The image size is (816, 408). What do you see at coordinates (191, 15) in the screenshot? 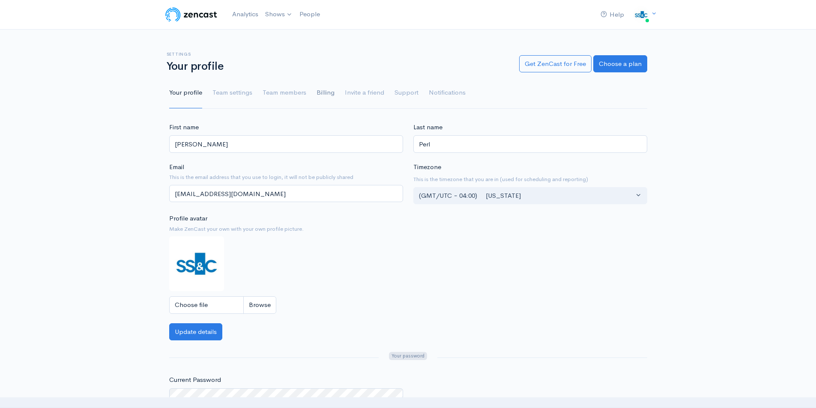
I see `img: ZenCast Logo` at bounding box center [191, 15].